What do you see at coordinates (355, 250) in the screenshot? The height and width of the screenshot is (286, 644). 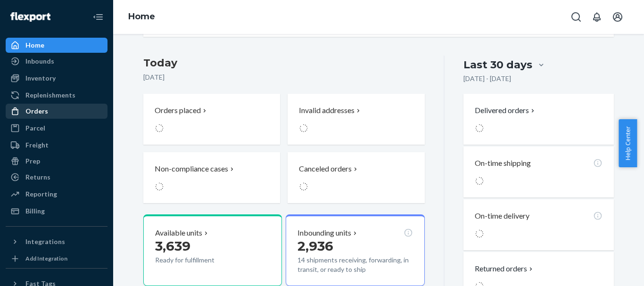 I see `button: Inbounding units2,93614 shipments receiving, forwarding, in transit, or ready to ship` at bounding box center [355, 250].